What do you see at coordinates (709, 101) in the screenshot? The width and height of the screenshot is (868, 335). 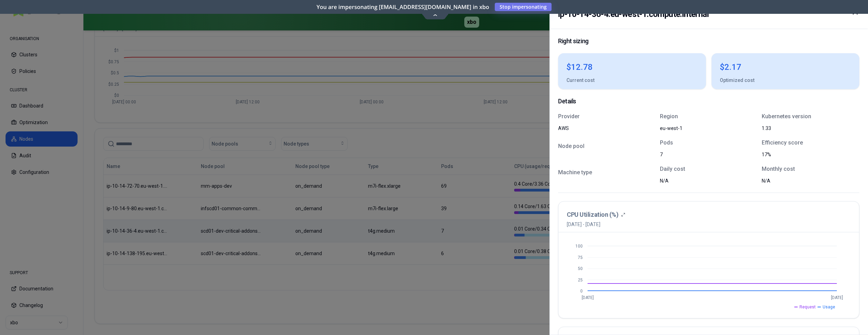 I see `p: Details` at bounding box center [709, 101].